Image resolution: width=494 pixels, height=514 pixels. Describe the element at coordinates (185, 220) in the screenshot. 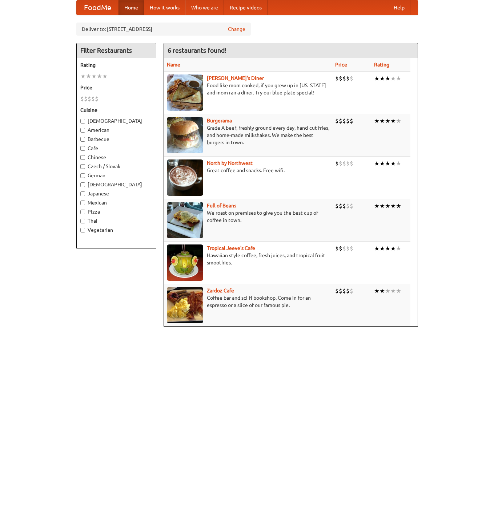

I see `img: beans.jpg` at that location.